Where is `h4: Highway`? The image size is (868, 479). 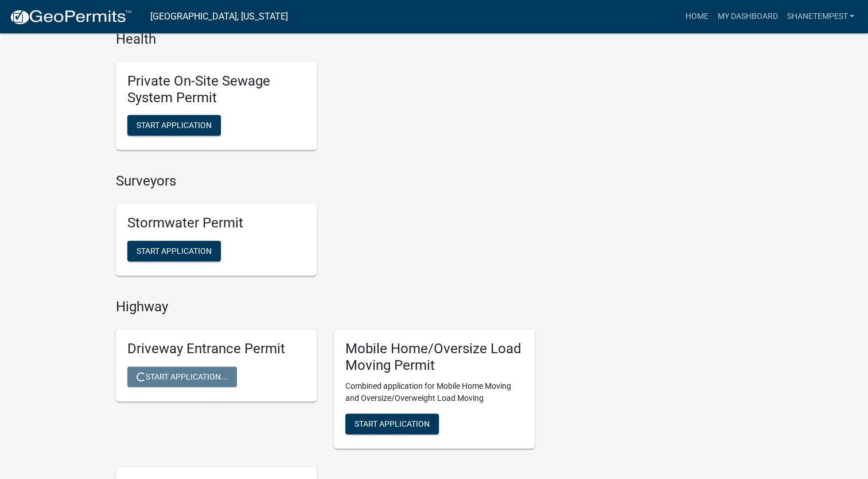 h4: Highway is located at coordinates (325, 307).